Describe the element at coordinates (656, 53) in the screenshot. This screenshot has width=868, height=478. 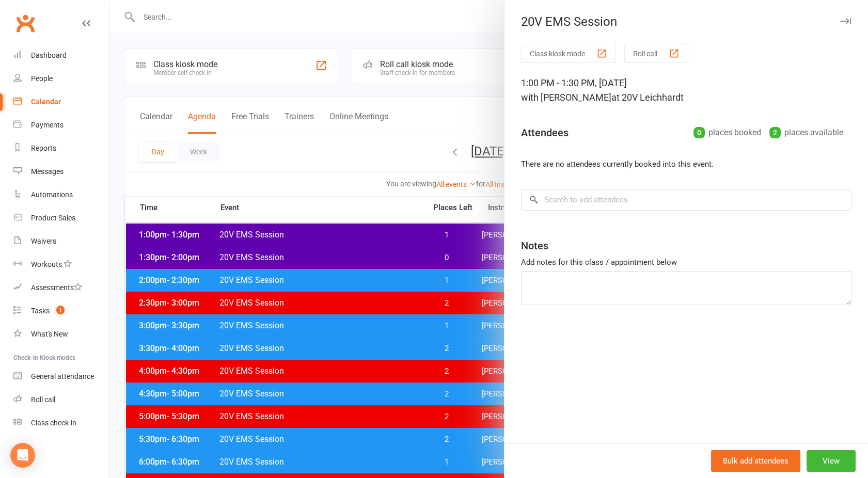
I see `button: Roll call` at that location.